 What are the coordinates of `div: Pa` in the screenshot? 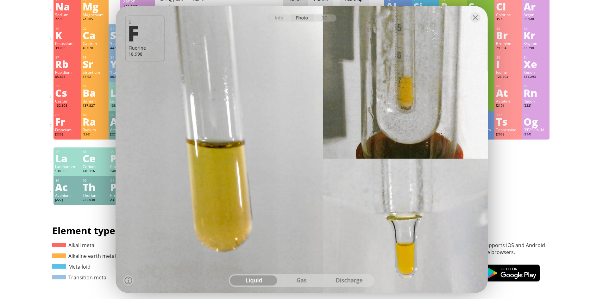 It's located at (122, 187).